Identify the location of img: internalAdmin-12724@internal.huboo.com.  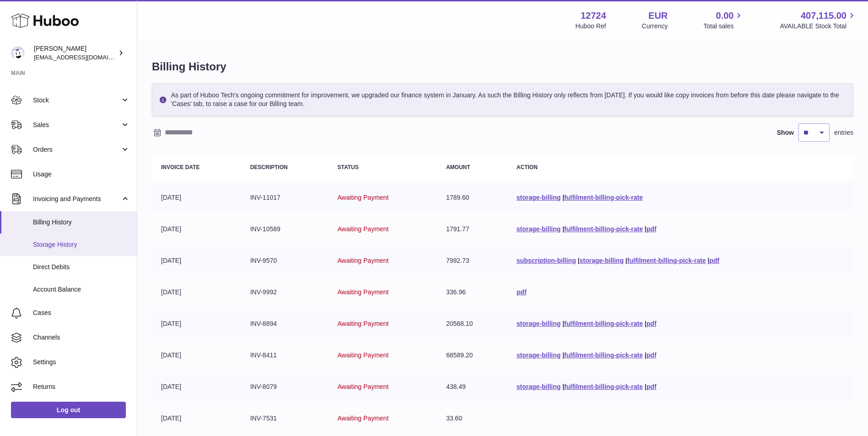
(18, 53).